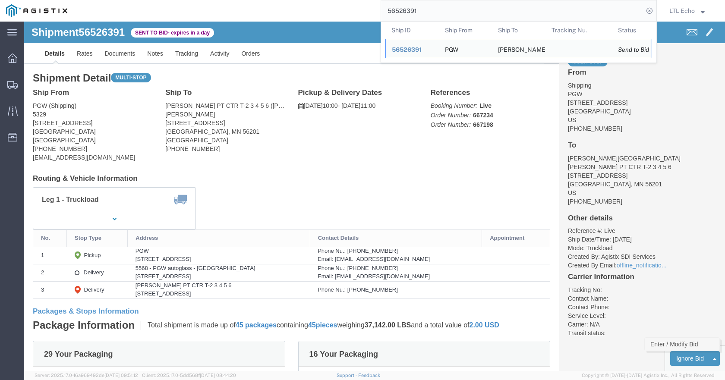 The image size is (725, 380). I want to click on a: Support, so click(347, 375).